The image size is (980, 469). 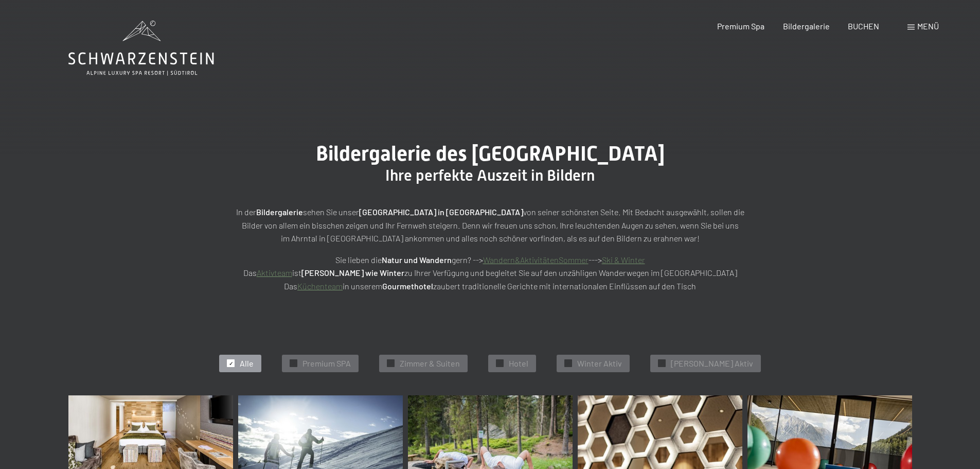 I want to click on p: Sie lieben die gern? --> ---> Das ist zu Ihrer Verfügung und begleitet Sie auf den unzähligen Wan..., so click(x=490, y=273).